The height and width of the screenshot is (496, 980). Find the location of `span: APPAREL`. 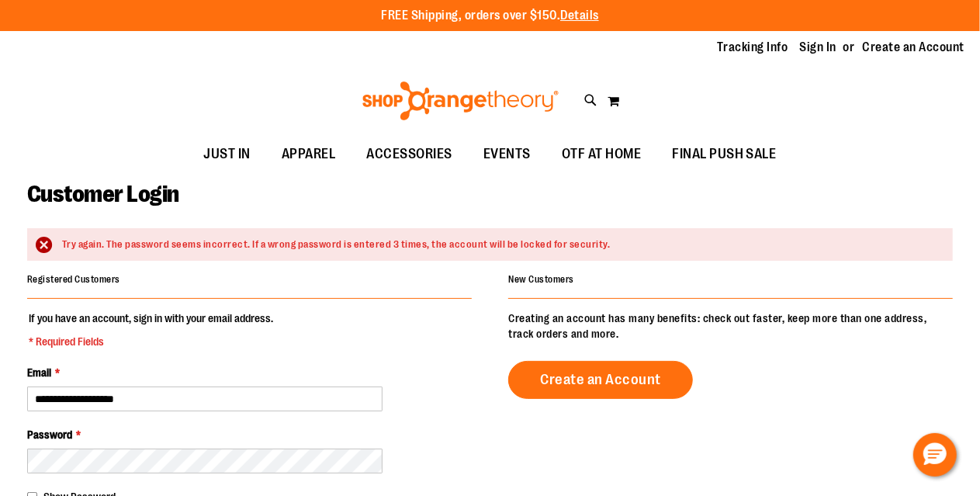

span: APPAREL is located at coordinates (309, 154).